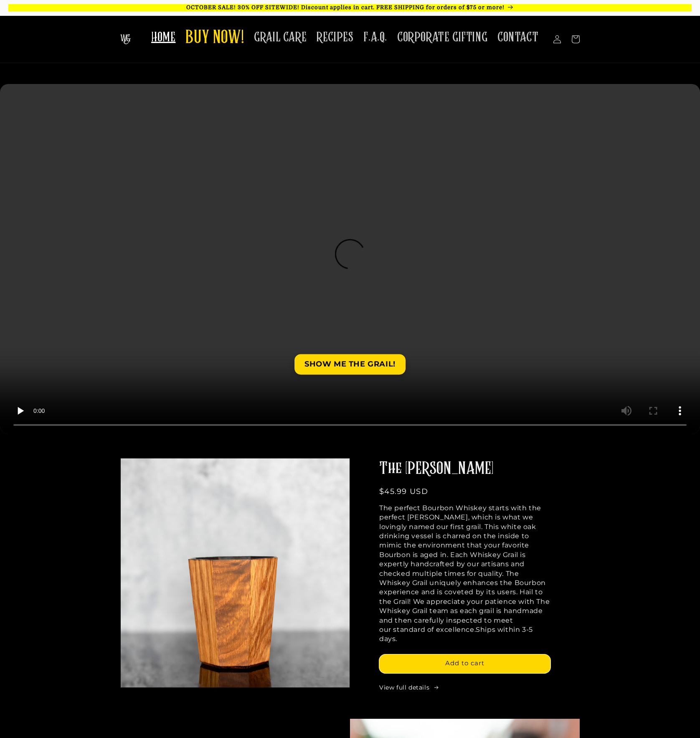  Describe the element at coordinates (335, 37) in the screenshot. I see `a: RECIPES` at that location.